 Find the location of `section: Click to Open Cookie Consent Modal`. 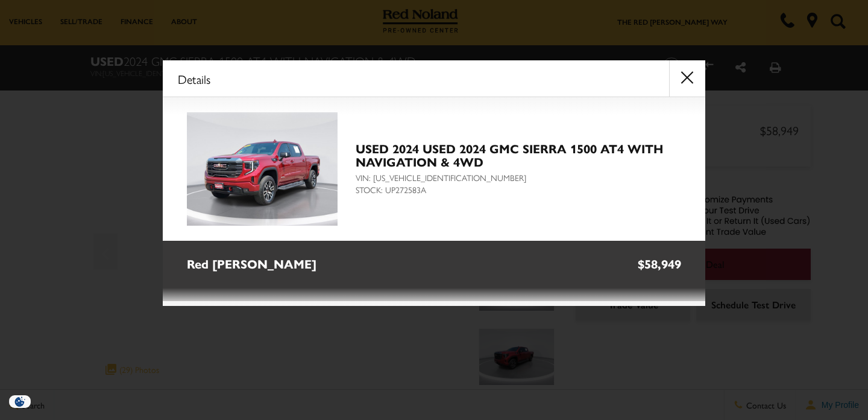

section: Click to Open Cookie Consent Modal is located at coordinates (20, 401).